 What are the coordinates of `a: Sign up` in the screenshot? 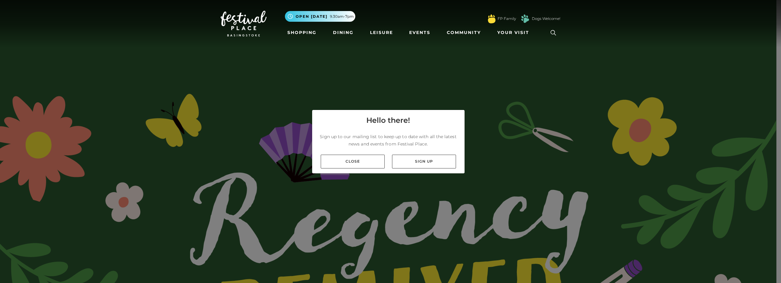 It's located at (424, 161).